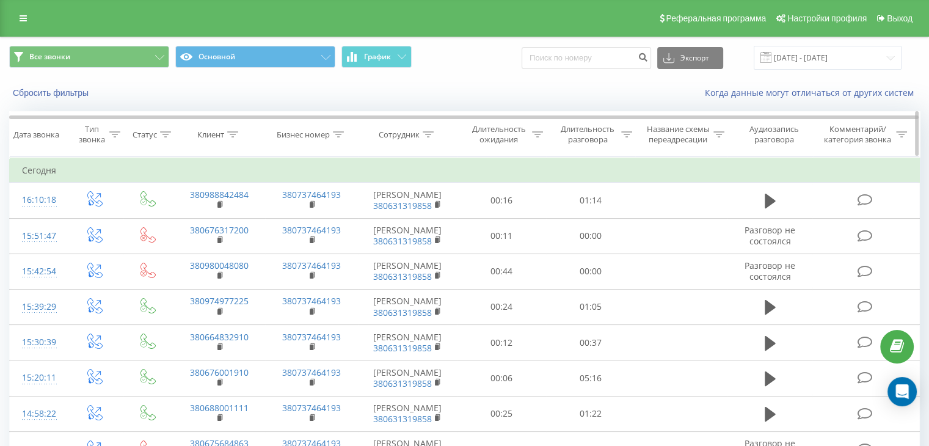 The width and height of the screenshot is (929, 446). Describe the element at coordinates (91, 134) in the screenshot. I see `div: Тип звонка` at that location.